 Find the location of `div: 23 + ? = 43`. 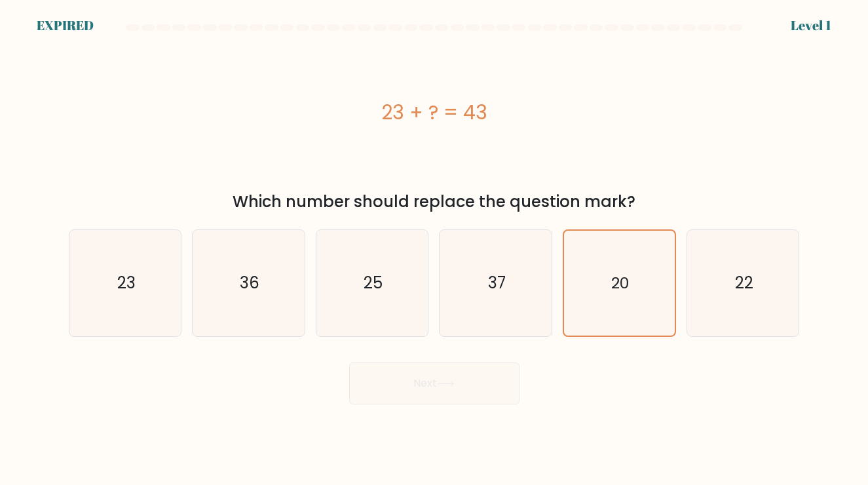

div: 23 + ? = 43 is located at coordinates (434, 112).